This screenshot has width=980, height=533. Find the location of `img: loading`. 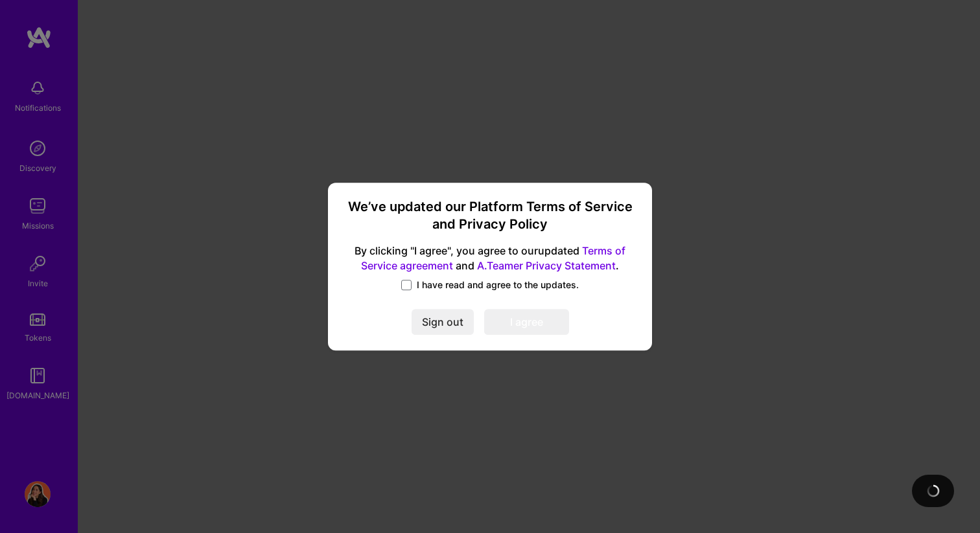

img: loading is located at coordinates (933, 490).